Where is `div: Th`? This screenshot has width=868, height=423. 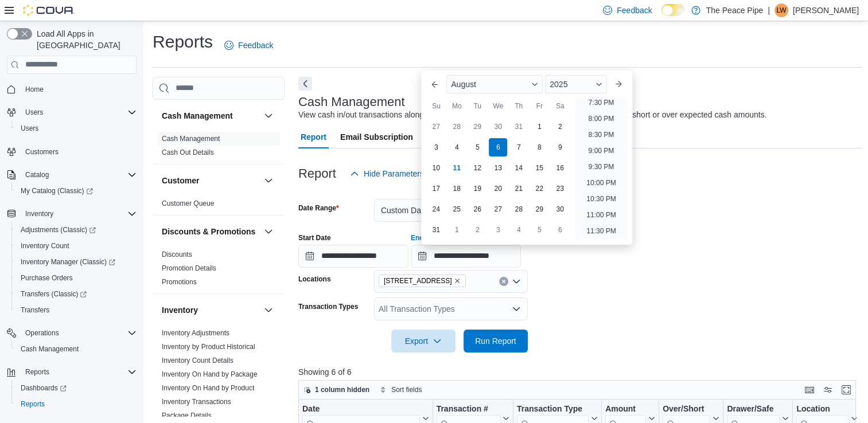 div: Th is located at coordinates (519, 106).